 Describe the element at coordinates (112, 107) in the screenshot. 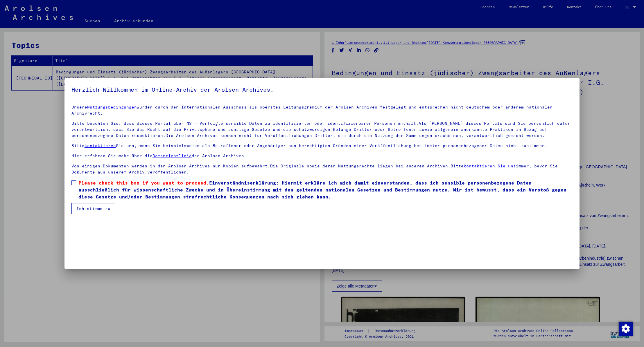

I see `a: Nutzungsbedingungen` at that location.